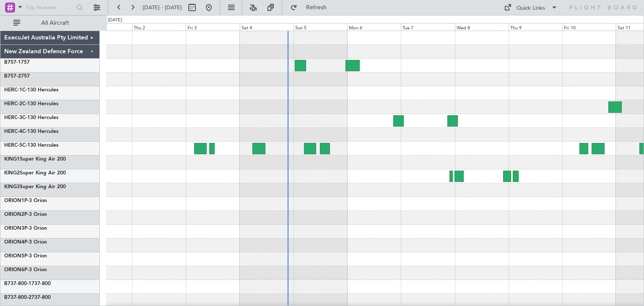 The height and width of the screenshot is (306, 644). I want to click on span: HERC-4, so click(13, 132).